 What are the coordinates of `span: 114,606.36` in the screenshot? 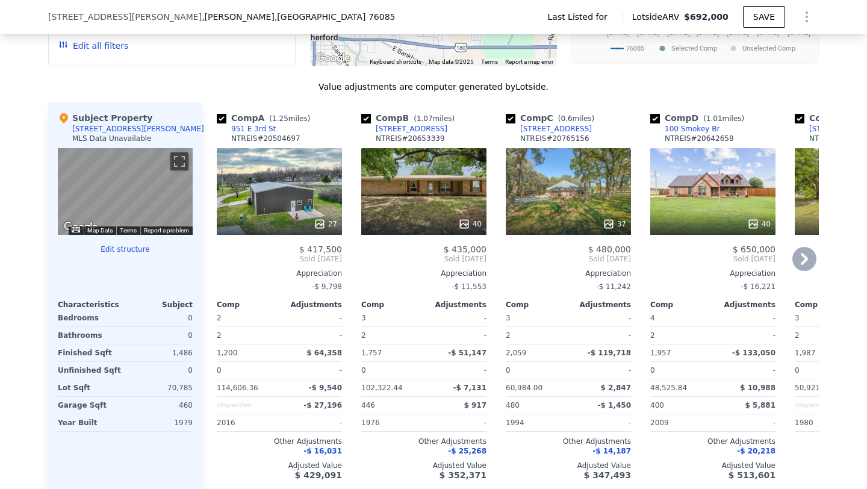 It's located at (237, 388).